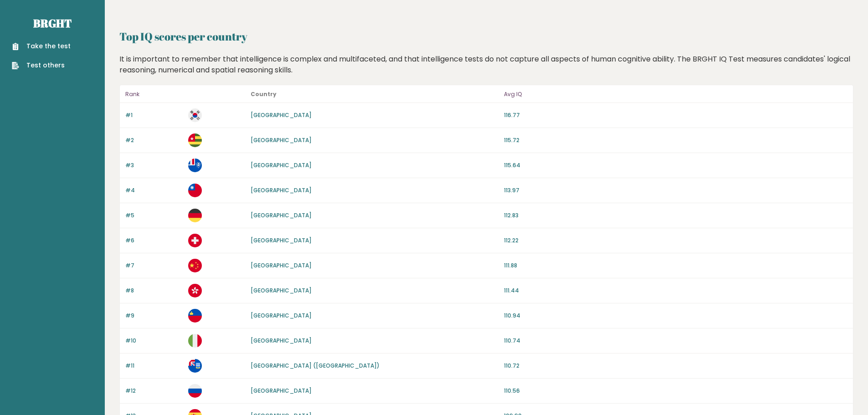 The image size is (868, 415). I want to click on p: #7, so click(154, 266).